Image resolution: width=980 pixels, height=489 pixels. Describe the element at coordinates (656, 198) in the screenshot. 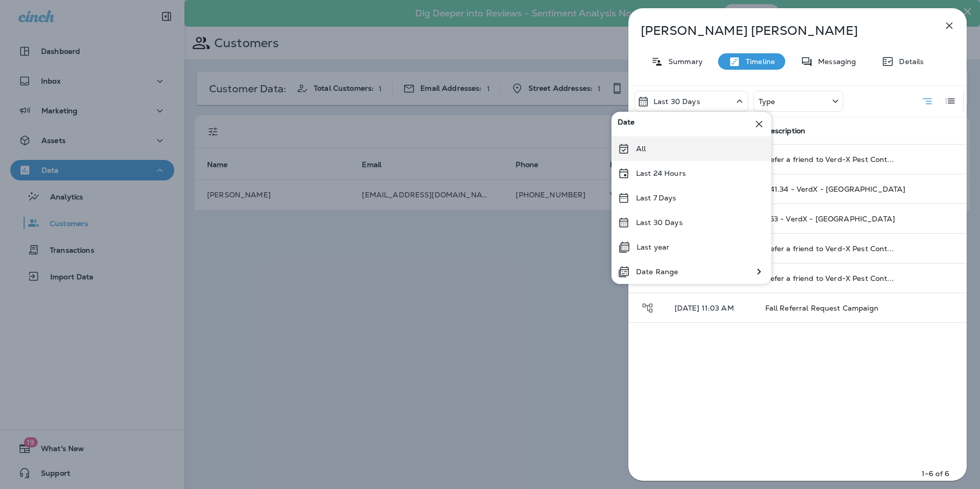

I see `p: Last 7 Days` at that location.